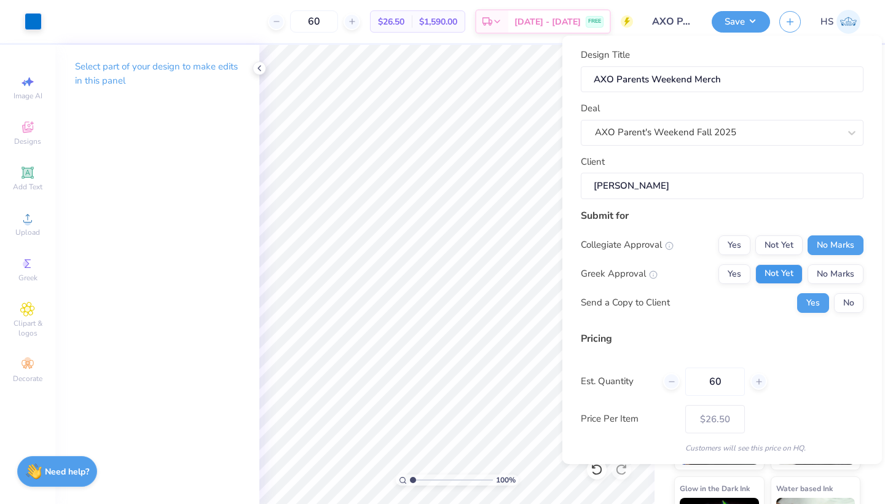  I want to click on span: Add Text, so click(28, 187).